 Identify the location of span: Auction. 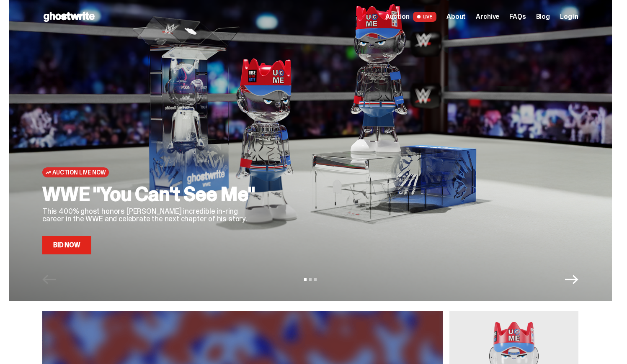
(397, 17).